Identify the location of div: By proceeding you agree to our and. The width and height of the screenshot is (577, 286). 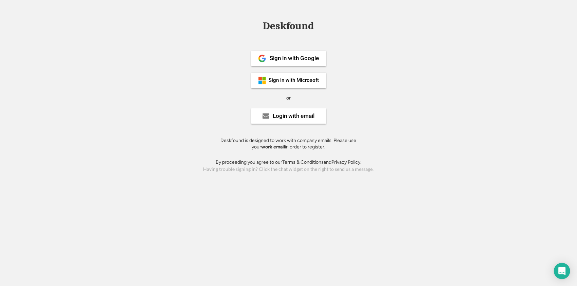
(288, 162).